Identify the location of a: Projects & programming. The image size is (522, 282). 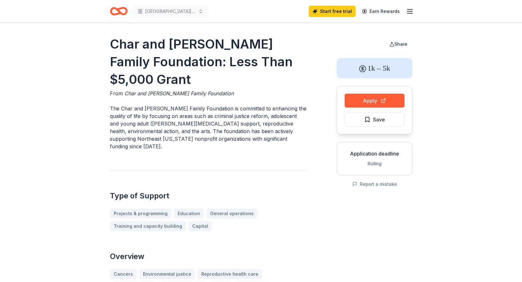
(141, 213).